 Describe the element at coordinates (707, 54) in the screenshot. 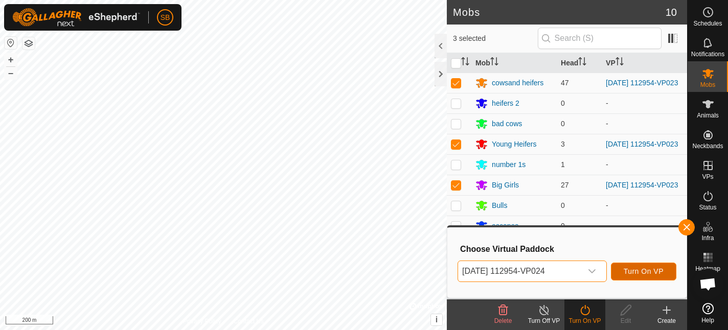

I see `span: Notifications` at that location.